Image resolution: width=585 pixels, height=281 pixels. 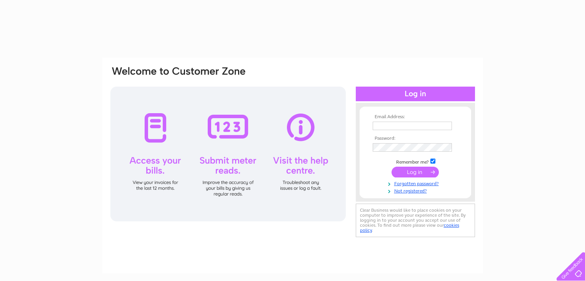 What do you see at coordinates (415, 172) in the screenshot?
I see `input: Submit` at bounding box center [415, 172].